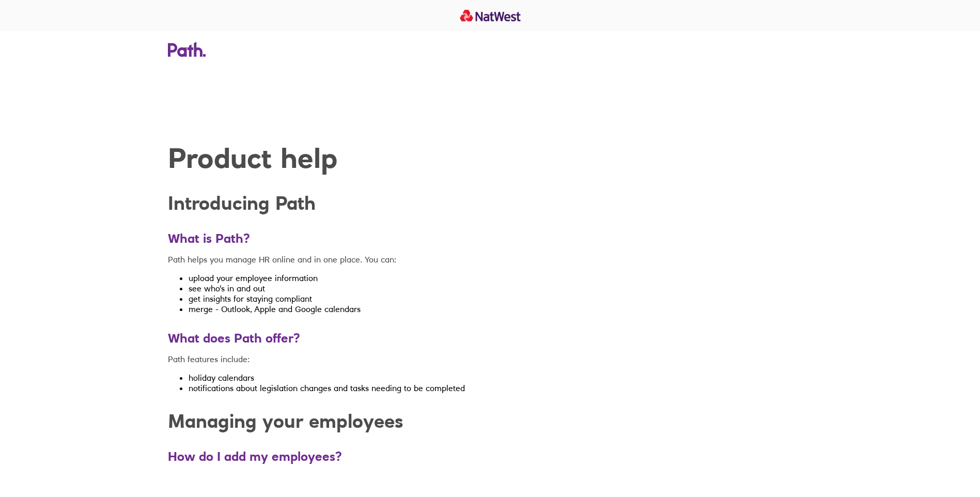  What do you see at coordinates (501, 278) in the screenshot?
I see `li: upload your employee information` at bounding box center [501, 278].